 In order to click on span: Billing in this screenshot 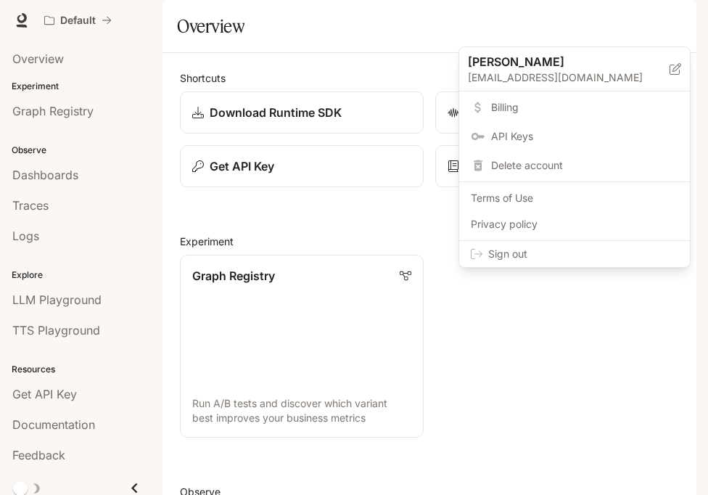, I will do `click(585, 107)`.